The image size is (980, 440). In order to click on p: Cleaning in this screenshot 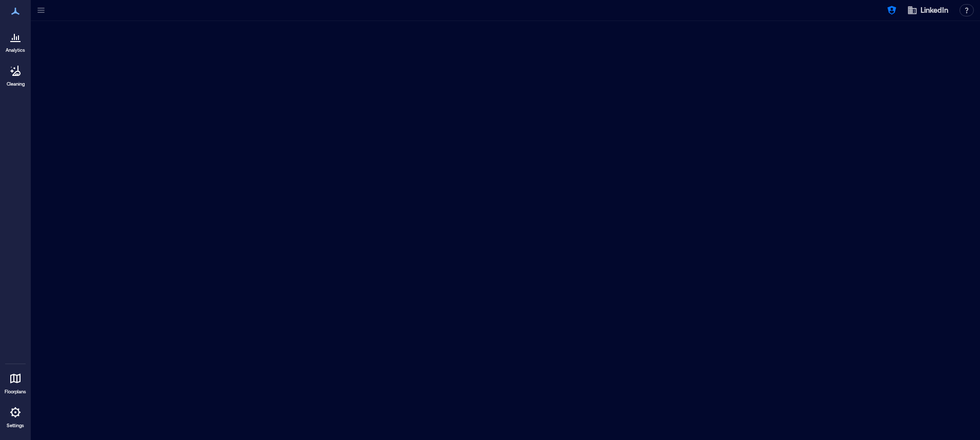, I will do `click(15, 84)`.